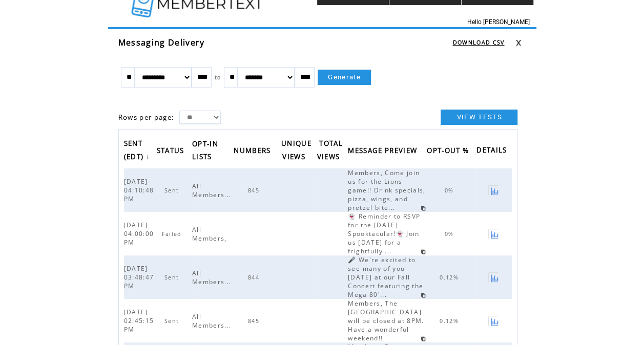  What do you see at coordinates (330, 151) in the screenshot?
I see `span: TOTAL VIEWS` at bounding box center [330, 151].